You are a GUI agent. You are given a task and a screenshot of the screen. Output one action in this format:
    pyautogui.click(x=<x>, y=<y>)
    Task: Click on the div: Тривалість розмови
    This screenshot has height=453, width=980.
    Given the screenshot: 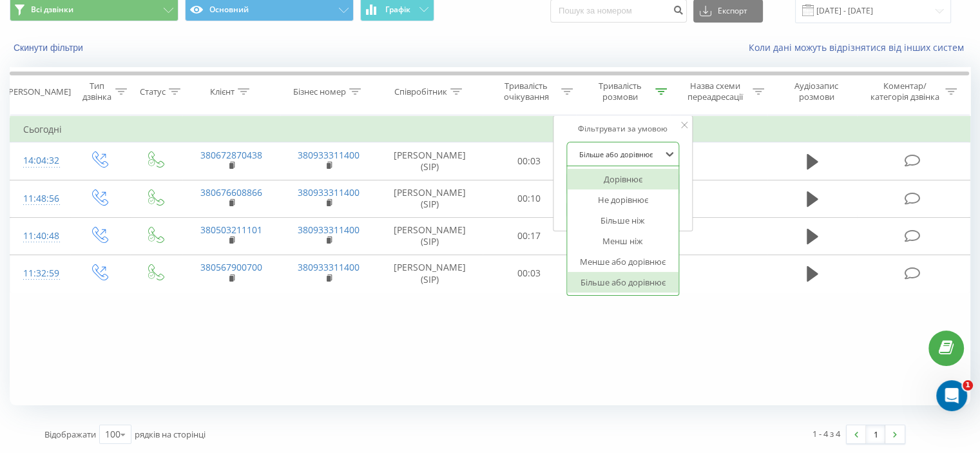 What is the action you would take?
    pyautogui.click(x=620, y=92)
    